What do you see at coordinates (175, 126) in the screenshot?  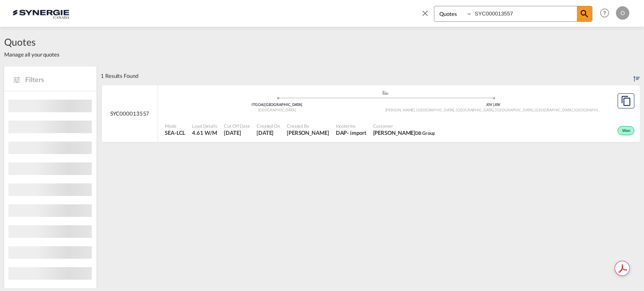 I see `span: Mode` at bounding box center [175, 126].